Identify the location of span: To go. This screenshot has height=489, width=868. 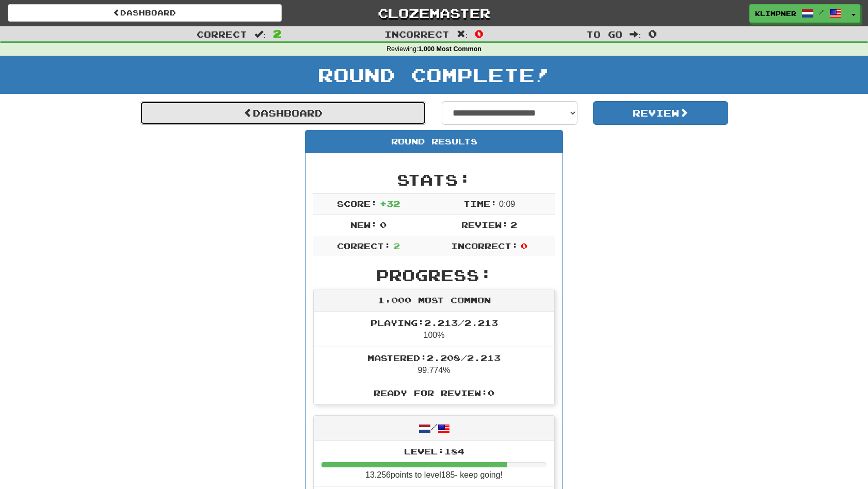
(604, 34).